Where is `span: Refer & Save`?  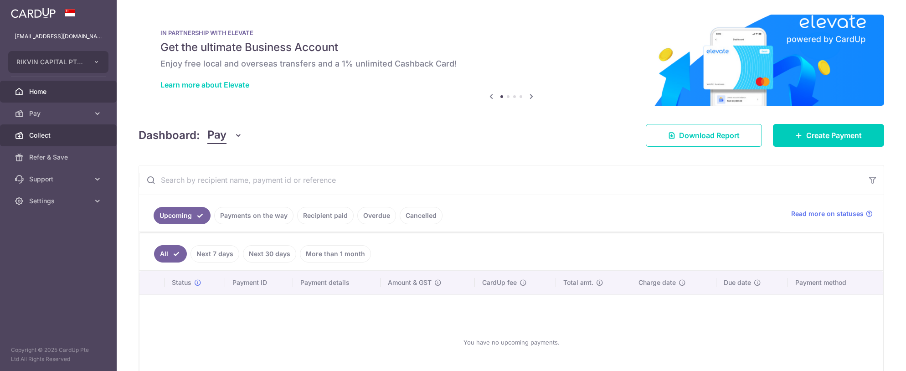
span: Refer & Save is located at coordinates (59, 157).